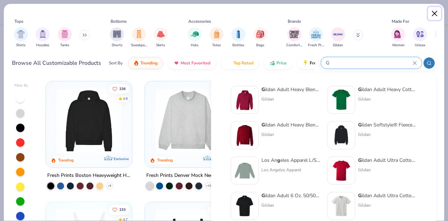 This screenshot has height=221, width=448. I want to click on span: Hats, so click(194, 45).